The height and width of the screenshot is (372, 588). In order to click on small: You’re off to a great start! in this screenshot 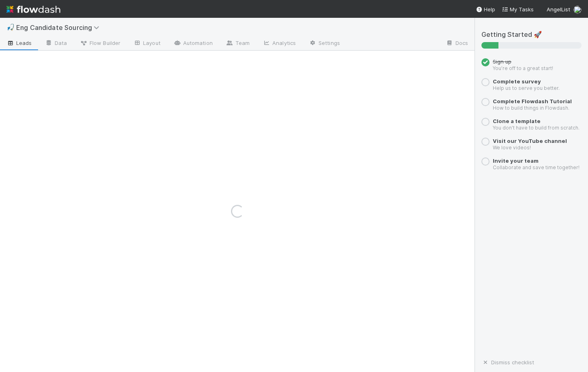, I will do `click(523, 68)`.